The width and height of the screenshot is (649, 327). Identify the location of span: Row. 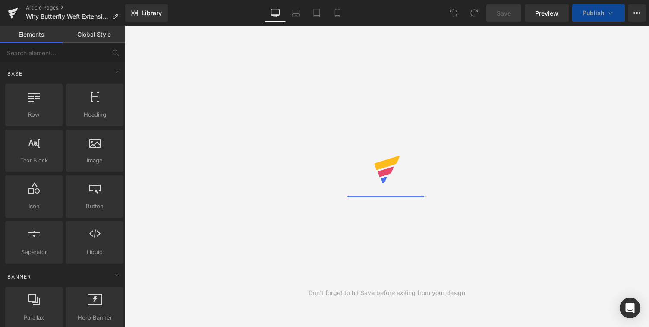
(34, 114).